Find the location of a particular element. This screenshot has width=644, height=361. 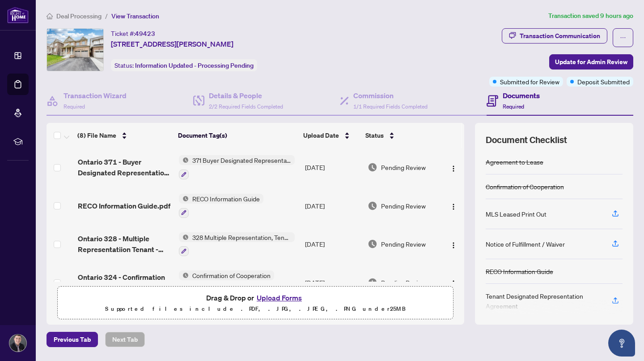

span: Drag & Drop or is located at coordinates (255, 297).